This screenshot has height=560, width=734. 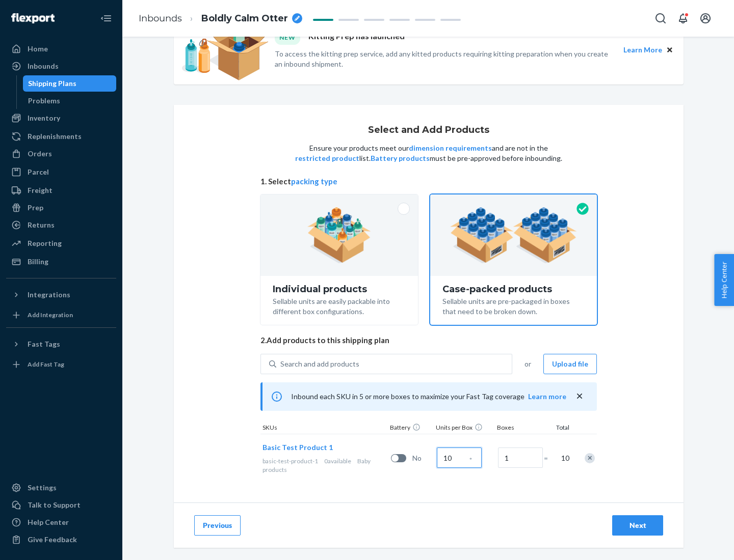 What do you see at coordinates (705, 18) in the screenshot?
I see `button: Open account menu` at bounding box center [705, 18].